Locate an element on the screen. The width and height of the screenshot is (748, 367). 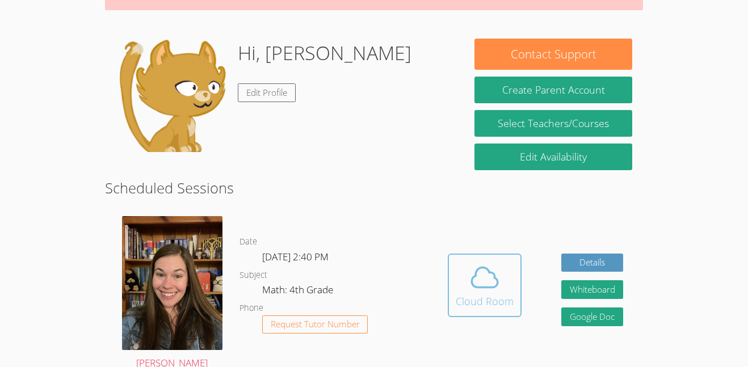
a: Details is located at coordinates (592, 263).